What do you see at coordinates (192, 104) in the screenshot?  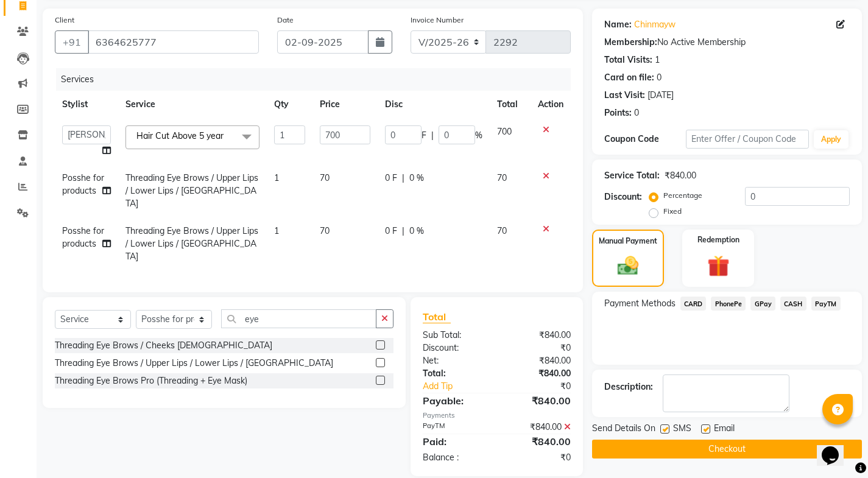 I see `th: Service` at bounding box center [192, 104].